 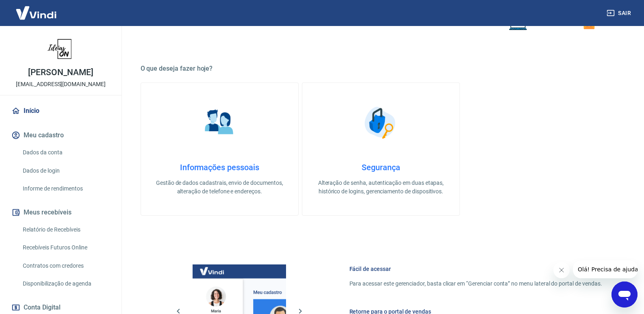 I want to click on img: Vindi, so click(x=36, y=12).